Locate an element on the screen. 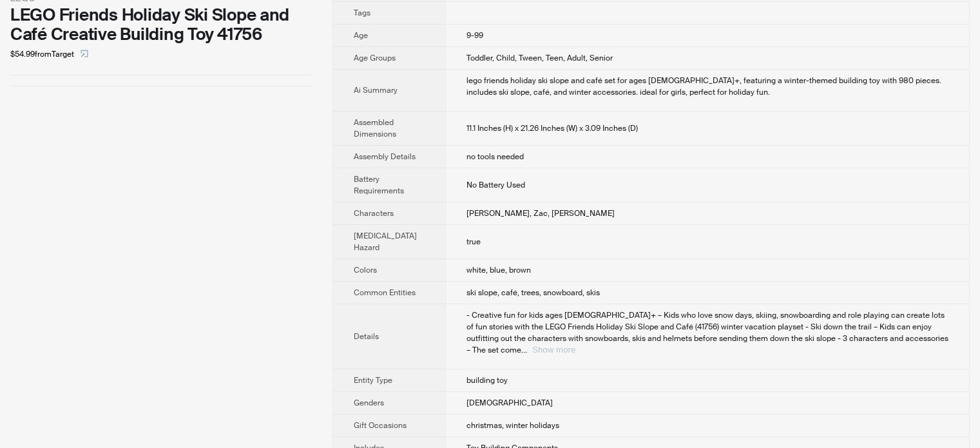  span: Tags is located at coordinates (362, 13).